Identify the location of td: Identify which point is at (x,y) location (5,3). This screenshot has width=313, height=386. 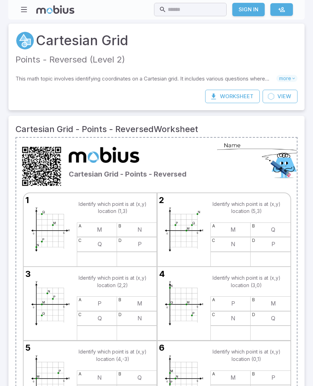
(247, 207).